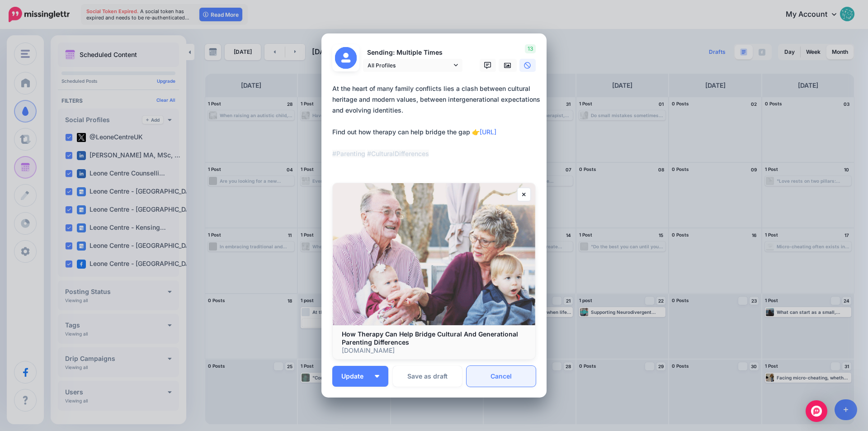 The width and height of the screenshot is (868, 431). I want to click on span: All Profiles, so click(410, 65).